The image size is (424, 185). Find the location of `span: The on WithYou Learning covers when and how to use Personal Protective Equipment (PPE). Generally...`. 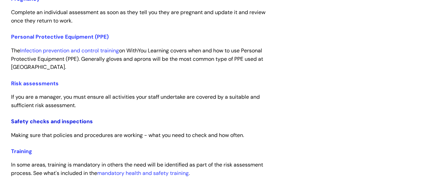

span: The on WithYou Learning covers when and how to use Personal Protective Equipment (PPE). Generally... is located at coordinates (137, 59).